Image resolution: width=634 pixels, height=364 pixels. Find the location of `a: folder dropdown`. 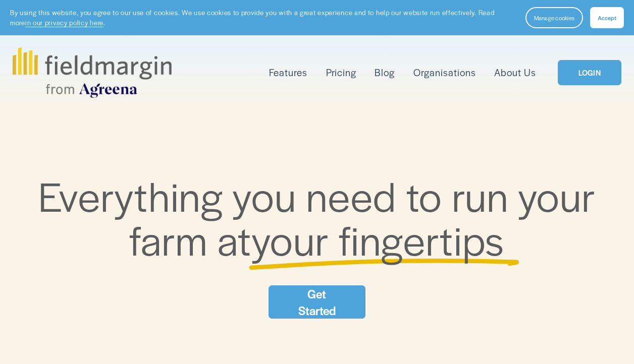

a: folder dropdown is located at coordinates (288, 73).